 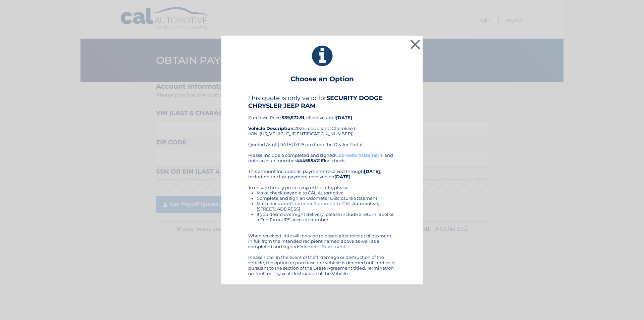 What do you see at coordinates (315, 101) in the screenshot?
I see `b: SECURITY DODGE CHRYSLER JEEP RAM` at bounding box center [315, 101].